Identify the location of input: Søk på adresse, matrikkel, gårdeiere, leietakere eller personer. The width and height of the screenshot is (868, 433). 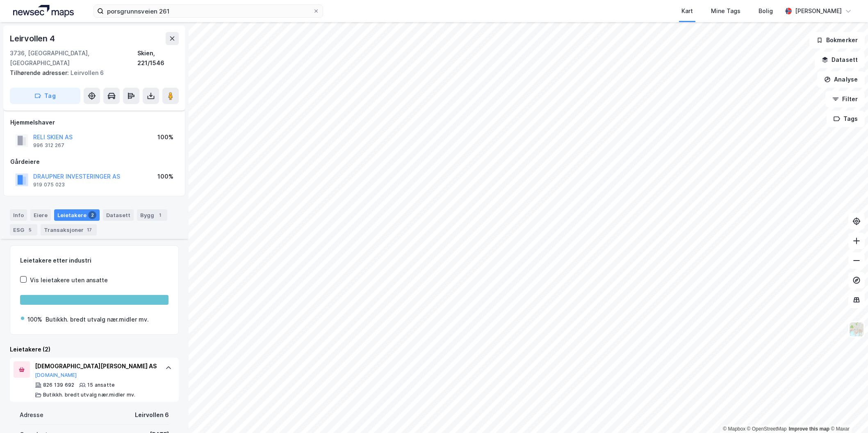
(208, 11).